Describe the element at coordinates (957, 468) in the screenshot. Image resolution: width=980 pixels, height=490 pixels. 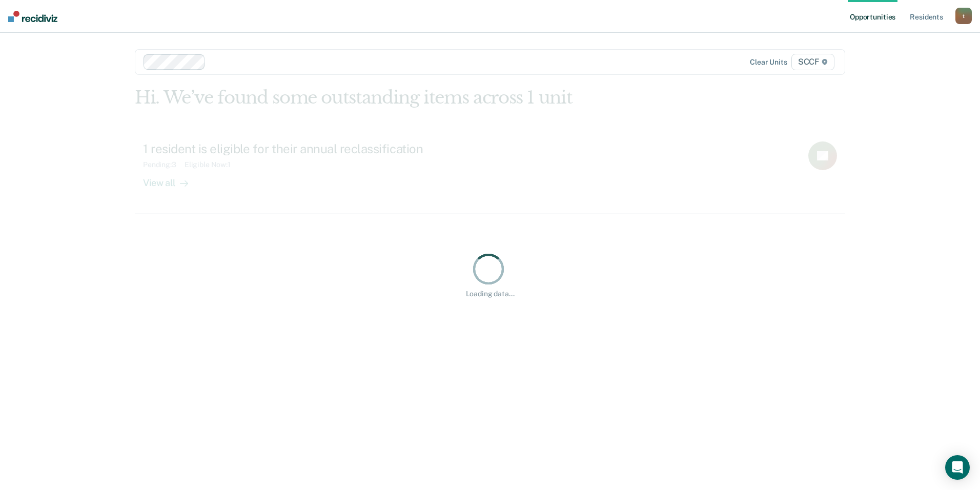
I see `div: Open Intercom Messenger` at that location.